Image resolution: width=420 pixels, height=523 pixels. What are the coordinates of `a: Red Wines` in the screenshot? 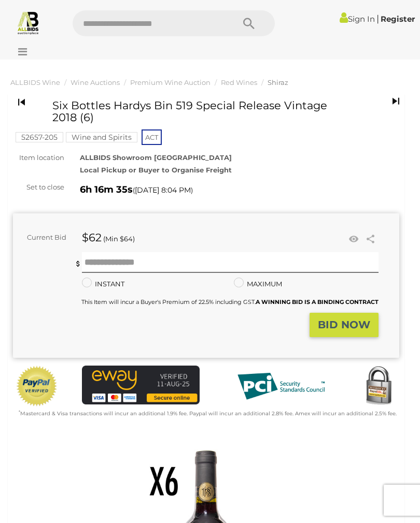 It's located at (239, 82).